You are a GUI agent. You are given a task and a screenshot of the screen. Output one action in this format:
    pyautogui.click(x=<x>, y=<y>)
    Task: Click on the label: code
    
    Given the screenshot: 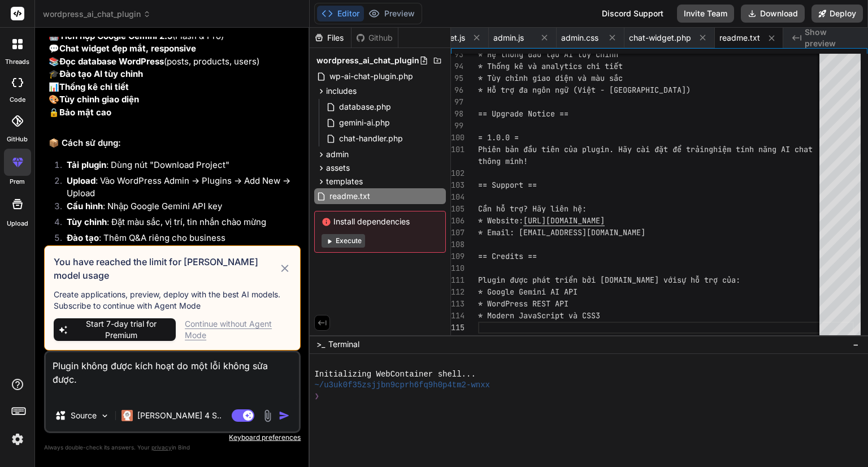 What is the action you would take?
    pyautogui.click(x=18, y=100)
    